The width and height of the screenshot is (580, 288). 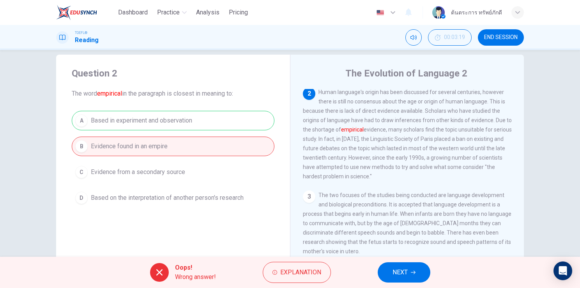 I want to click on div: Open Intercom Messenger, so click(x=563, y=270).